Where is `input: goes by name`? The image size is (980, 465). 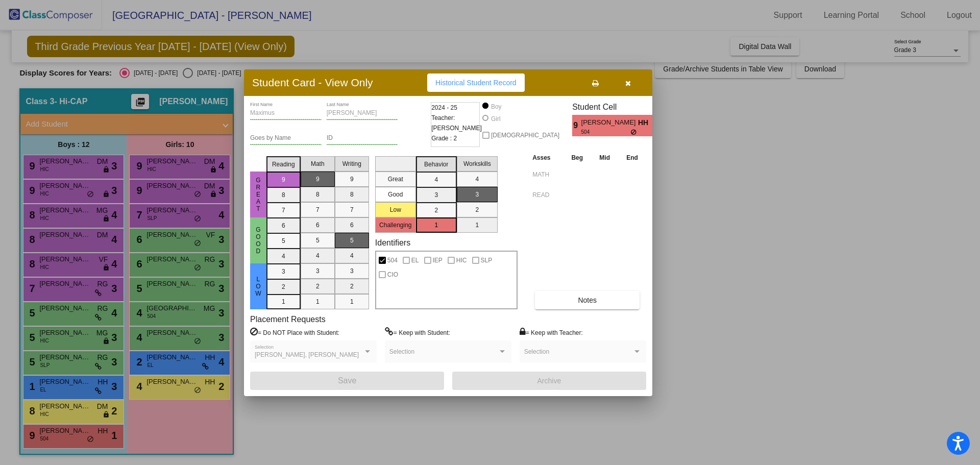 input: goes by name is located at coordinates (286, 138).